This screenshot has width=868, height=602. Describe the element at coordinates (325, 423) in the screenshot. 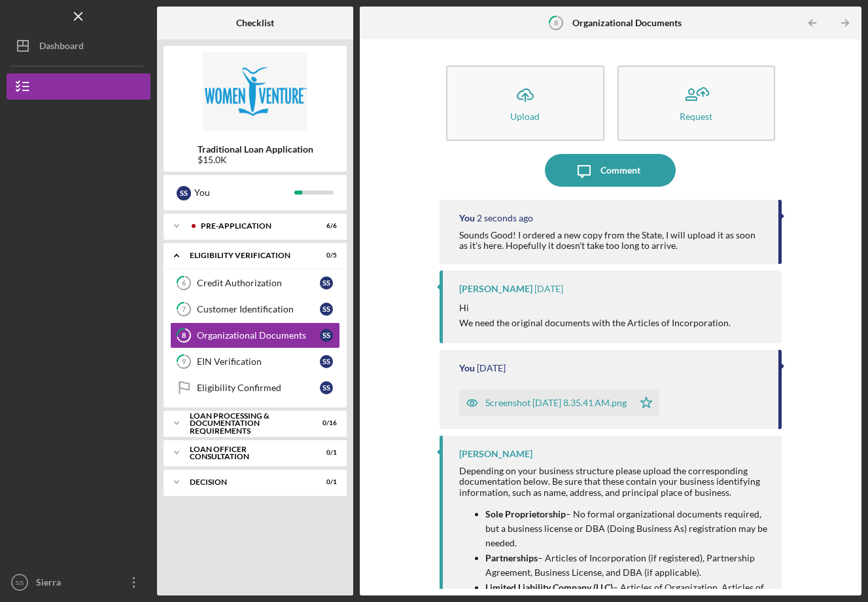

I see `div: 0 / 16` at that location.